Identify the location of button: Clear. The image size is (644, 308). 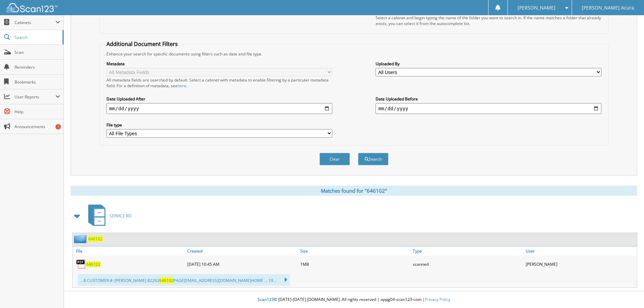
(334, 158).